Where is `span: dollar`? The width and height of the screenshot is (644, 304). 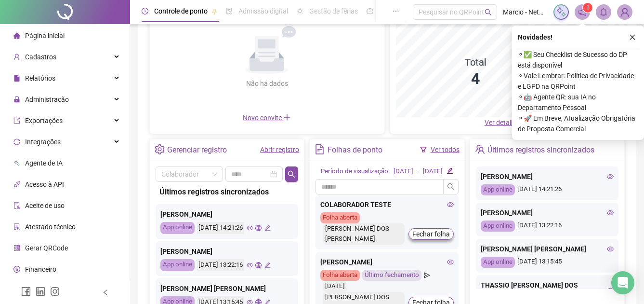 span: dollar is located at coordinates (17, 269).